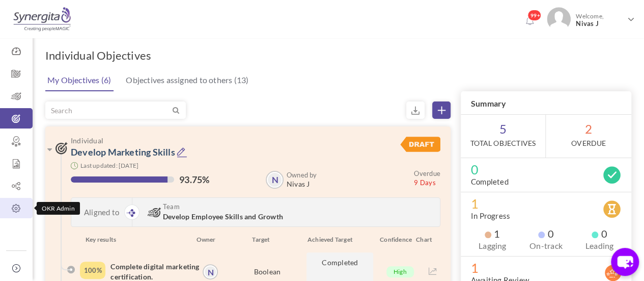  What do you see at coordinates (108, 110) in the screenshot?
I see `input: Search` at bounding box center [108, 110].